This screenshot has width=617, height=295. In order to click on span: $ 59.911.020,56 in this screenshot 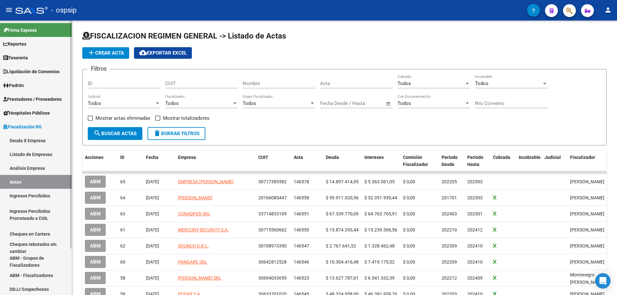, I will do `click(342, 198)`.